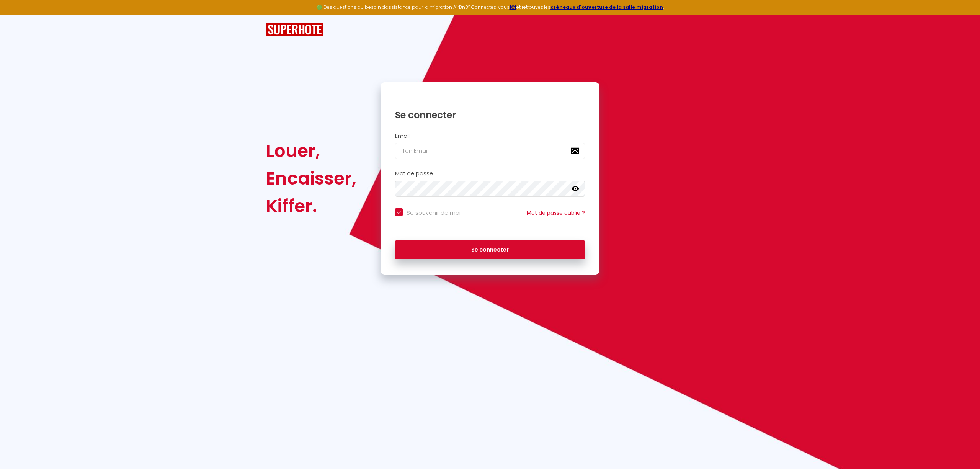 This screenshot has height=469, width=980. I want to click on h2: Email, so click(490, 136).